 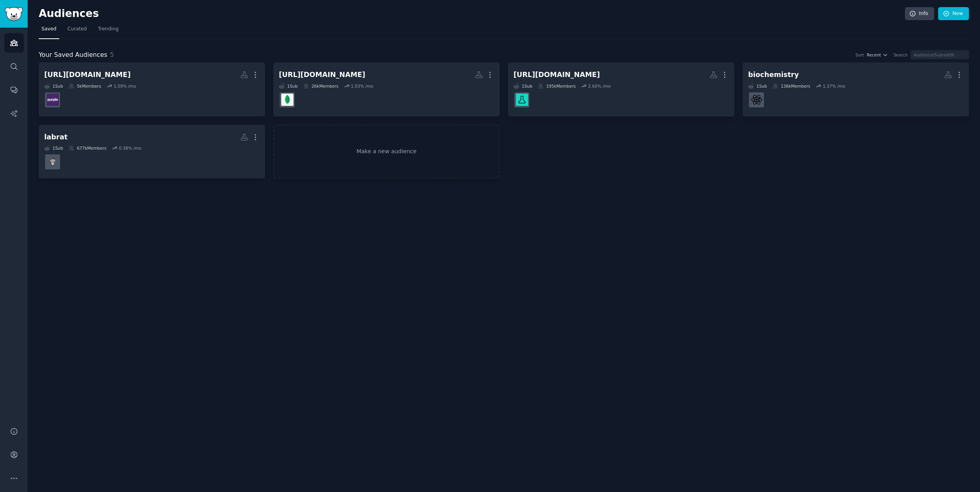 I want to click on div: 677k Members, so click(x=88, y=148).